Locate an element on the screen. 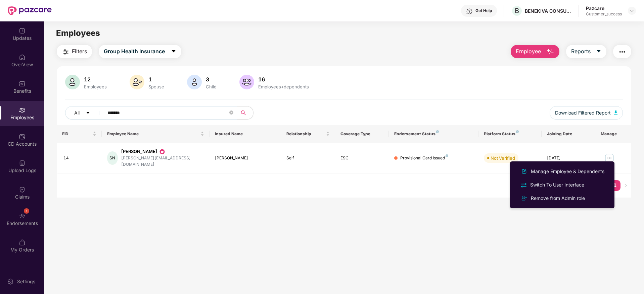  div: Pazcare is located at coordinates (603, 8).